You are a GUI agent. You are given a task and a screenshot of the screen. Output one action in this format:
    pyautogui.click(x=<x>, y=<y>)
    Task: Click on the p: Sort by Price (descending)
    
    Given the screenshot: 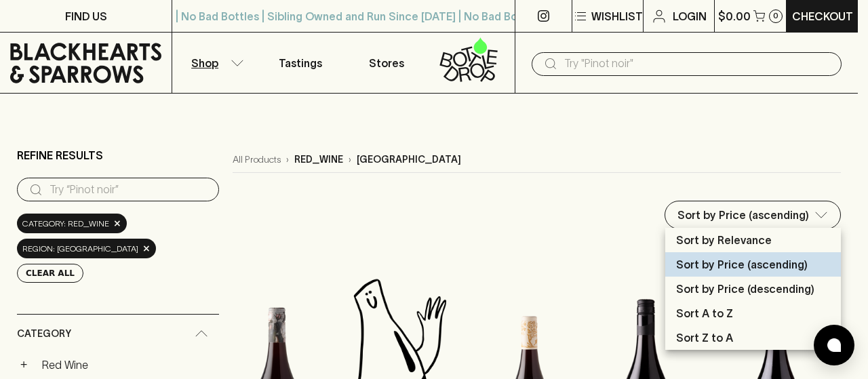 What is the action you would take?
    pyautogui.click(x=745, y=289)
    